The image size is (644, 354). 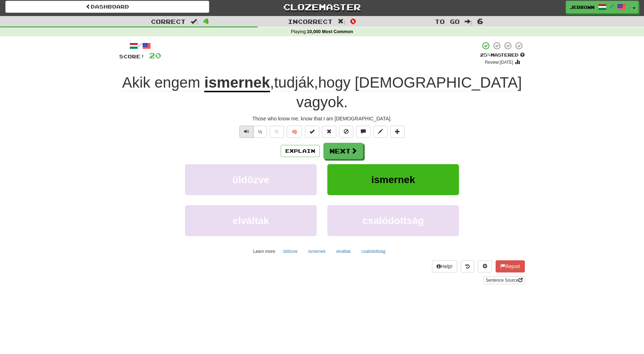 What do you see at coordinates (380, 132) in the screenshot?
I see `button: Edit sentence (alt+d)` at bounding box center [380, 132].